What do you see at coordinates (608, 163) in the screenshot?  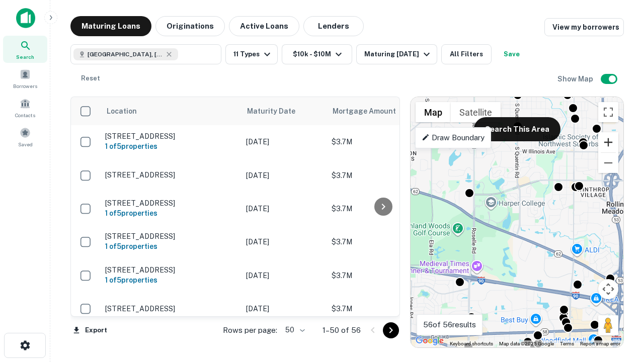 I see `button: Zoom out` at bounding box center [608, 163].